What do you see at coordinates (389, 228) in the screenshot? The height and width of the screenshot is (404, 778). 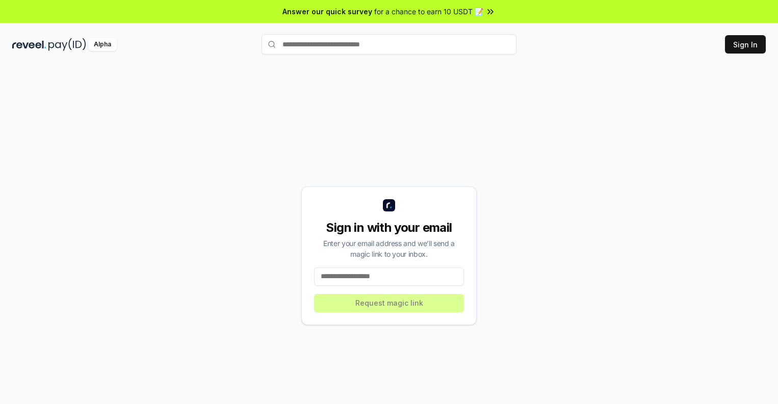 I see `div: Sign in with your email` at bounding box center [389, 228].